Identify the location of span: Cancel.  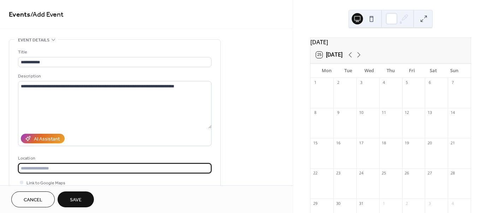
(33, 200).